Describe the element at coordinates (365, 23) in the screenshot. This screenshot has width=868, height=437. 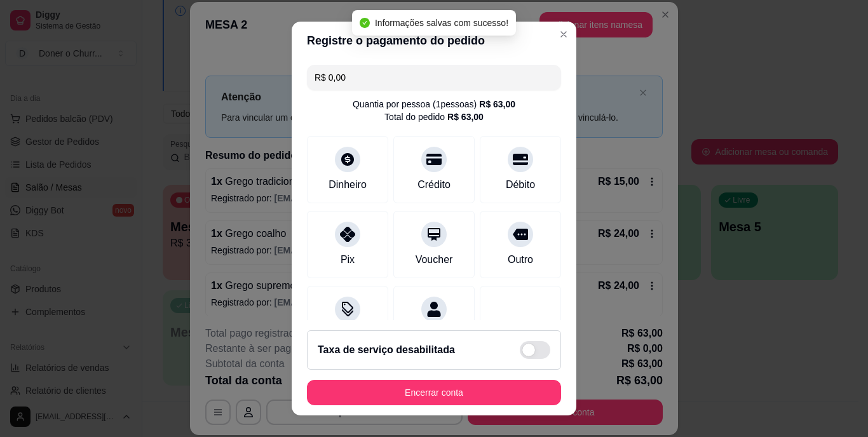
I see `span: check-circle` at that location.